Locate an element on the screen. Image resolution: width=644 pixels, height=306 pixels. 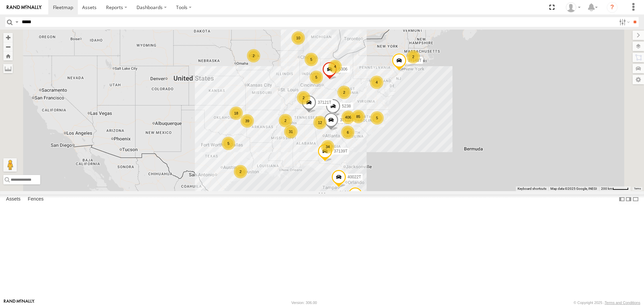
img: rand-logo.svg is located at coordinates (24, 7).